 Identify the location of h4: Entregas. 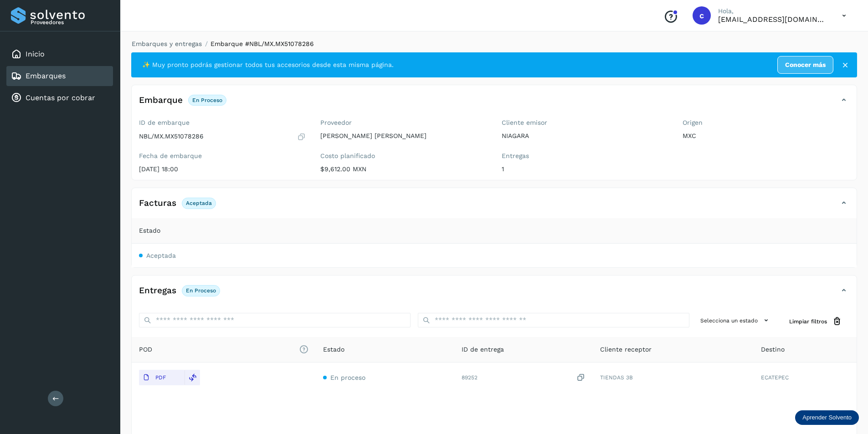
(158, 291).